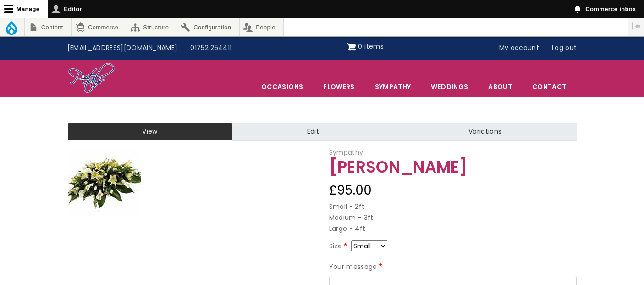 The height and width of the screenshot is (285, 644). I want to click on span: 0 items, so click(370, 46).